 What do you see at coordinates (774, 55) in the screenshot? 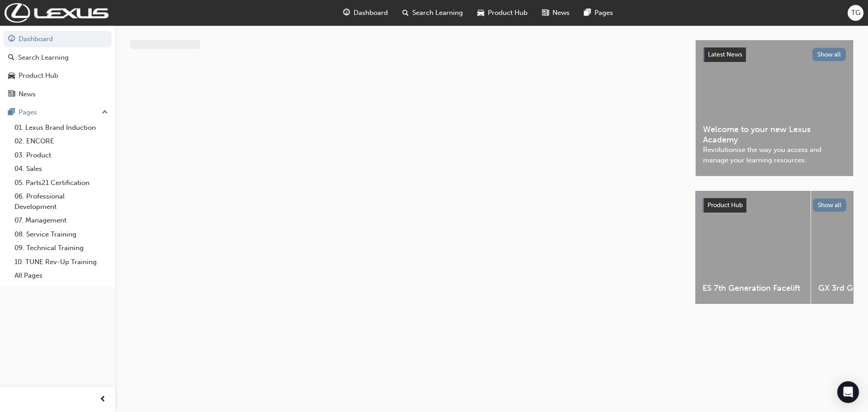
I see `a: Latest NewsShow all` at bounding box center [774, 55].